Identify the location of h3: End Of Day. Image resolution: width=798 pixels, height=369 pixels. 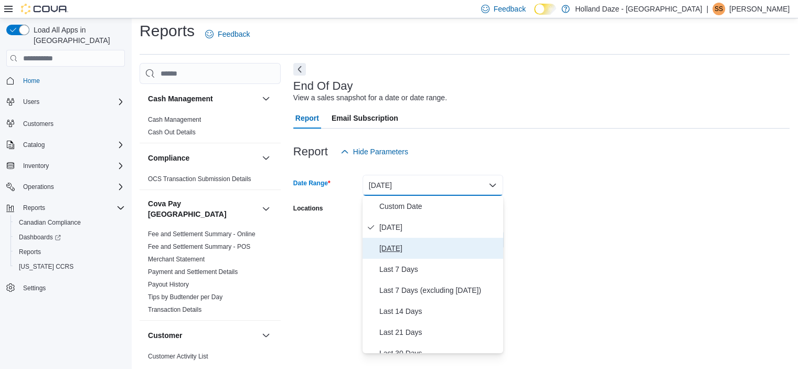
(323, 86).